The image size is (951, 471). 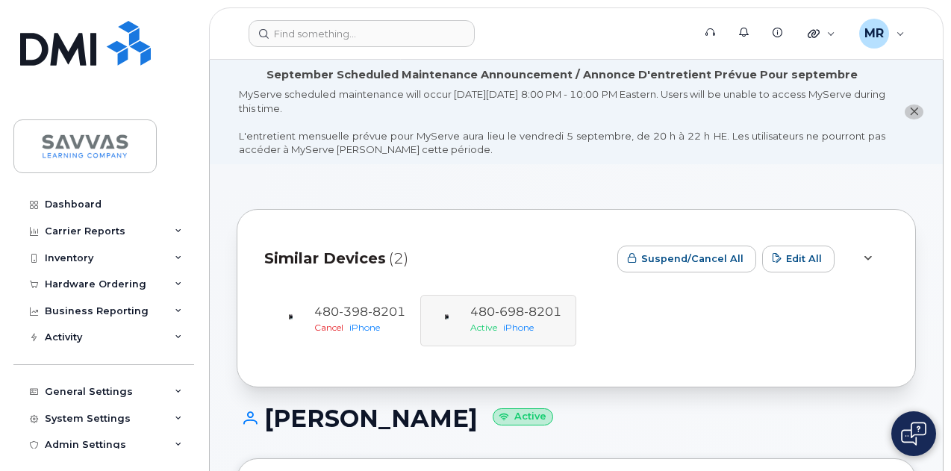 What do you see at coordinates (523, 417) in the screenshot?
I see `small: Active` at bounding box center [523, 417].